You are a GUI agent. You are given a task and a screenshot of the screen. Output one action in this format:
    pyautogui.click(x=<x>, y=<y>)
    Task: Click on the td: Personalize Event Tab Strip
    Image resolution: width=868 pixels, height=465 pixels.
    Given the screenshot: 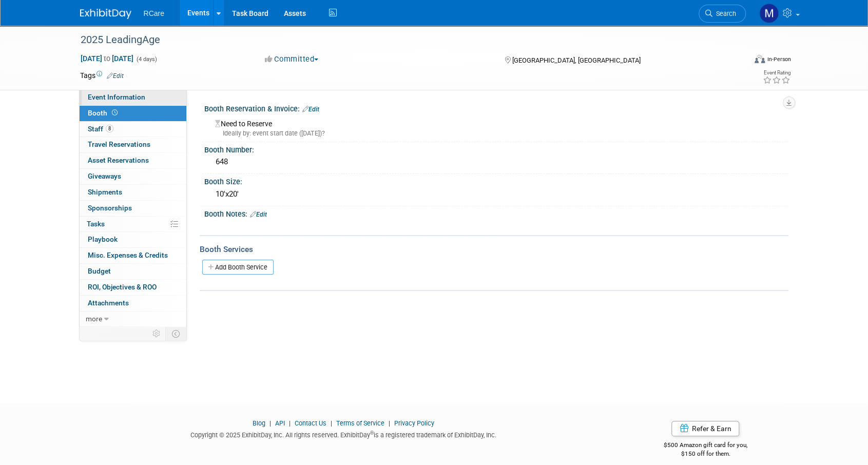 What is the action you would take?
    pyautogui.click(x=156, y=333)
    